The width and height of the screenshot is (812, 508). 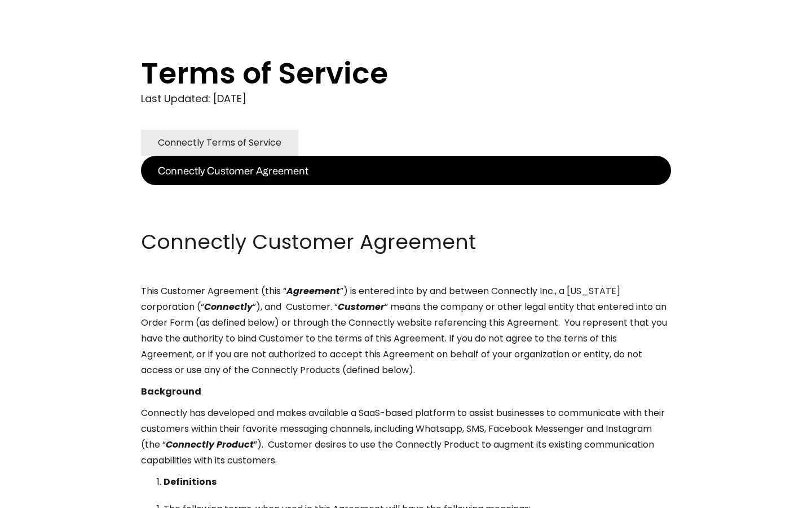 I want to click on div: Connectly Terms of Service, so click(x=220, y=142).